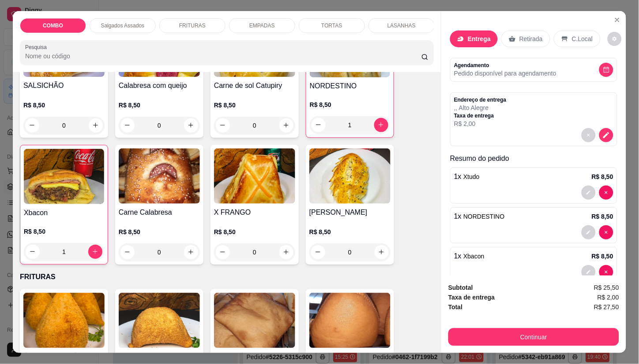  Describe the element at coordinates (480, 115) in the screenshot. I see `p: Taxa de entrega` at that location.